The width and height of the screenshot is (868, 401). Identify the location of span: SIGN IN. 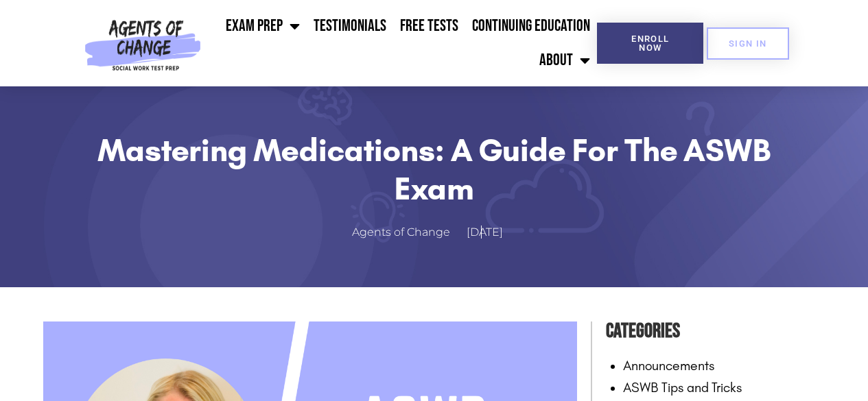
(747, 43).